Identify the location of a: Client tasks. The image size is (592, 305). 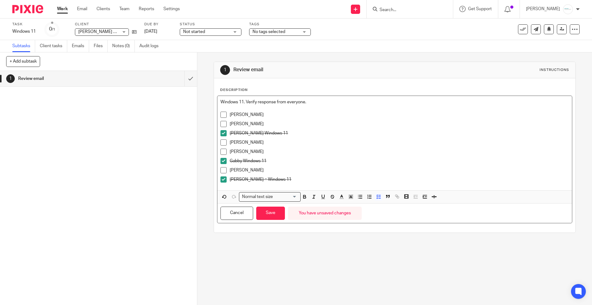
(53, 46).